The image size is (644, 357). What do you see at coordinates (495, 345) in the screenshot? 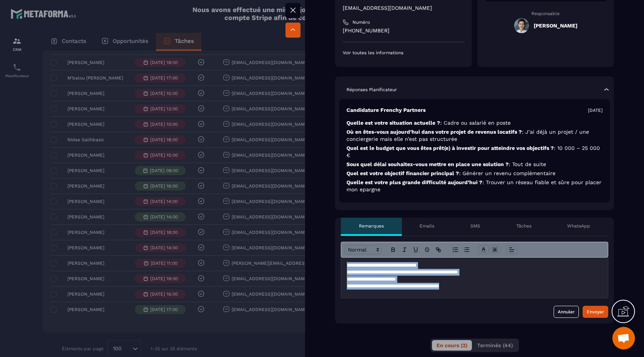
I see `span: Terminés (44)` at bounding box center [495, 345].